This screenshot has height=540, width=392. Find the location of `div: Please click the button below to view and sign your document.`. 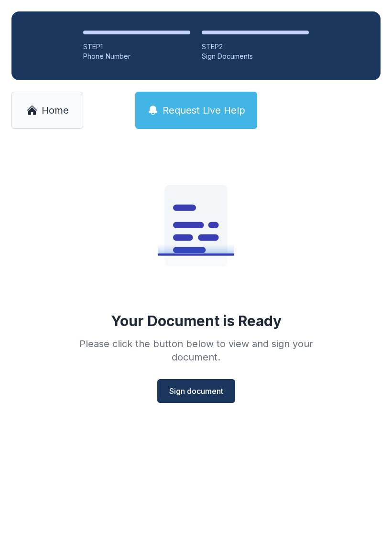

div: Please click the button below to view and sign your document. is located at coordinates (196, 350).